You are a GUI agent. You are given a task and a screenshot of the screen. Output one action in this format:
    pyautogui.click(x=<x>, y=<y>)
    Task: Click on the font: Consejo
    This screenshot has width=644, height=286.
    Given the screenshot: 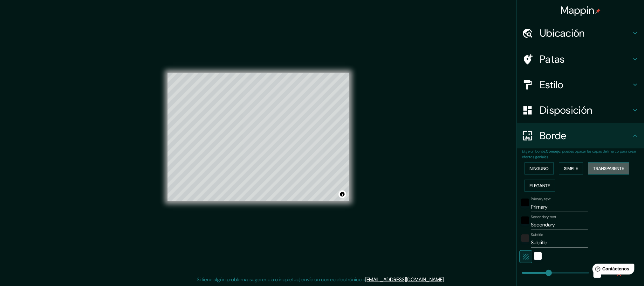 What is the action you would take?
    pyautogui.click(x=553, y=151)
    